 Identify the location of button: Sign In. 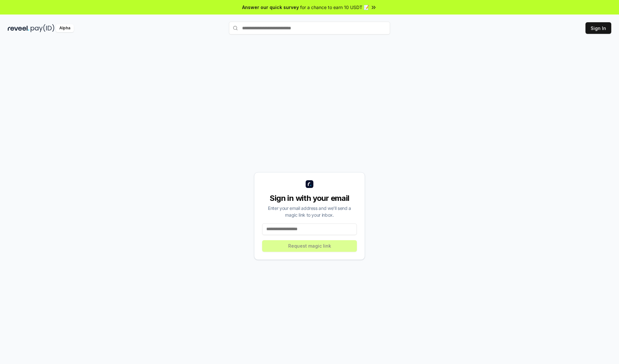
(598, 28).